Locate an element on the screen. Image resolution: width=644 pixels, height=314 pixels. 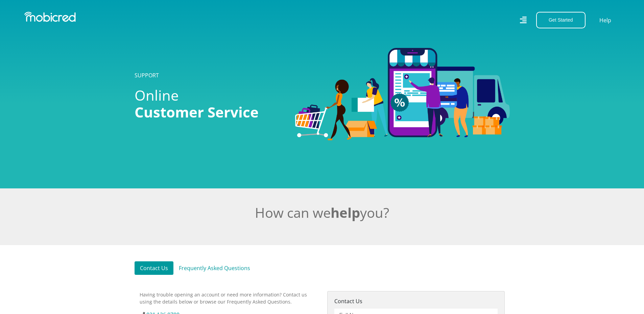
p: Having trouble opening an account or need more information? Contact us using the details below or... is located at coordinates (228, 298).